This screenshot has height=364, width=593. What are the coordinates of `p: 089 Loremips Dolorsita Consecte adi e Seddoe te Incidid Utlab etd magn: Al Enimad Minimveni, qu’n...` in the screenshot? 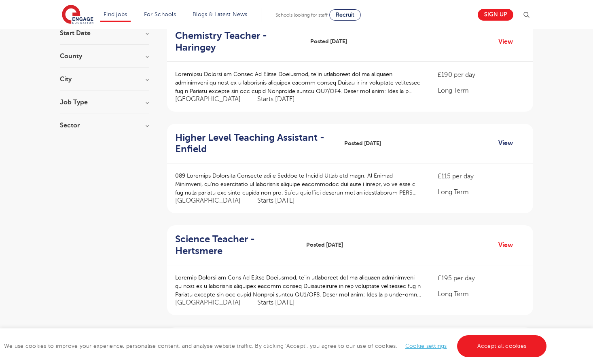 It's located at (298, 184).